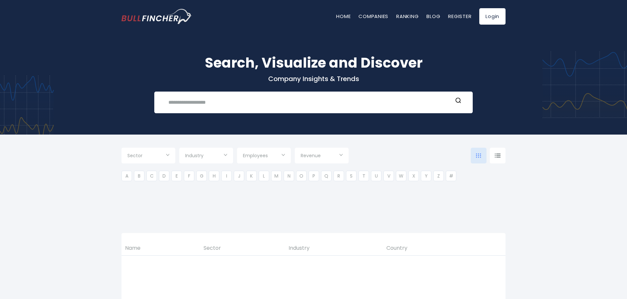  Describe the element at coordinates (157, 16) in the screenshot. I see `img: bullfincher logo` at that location.